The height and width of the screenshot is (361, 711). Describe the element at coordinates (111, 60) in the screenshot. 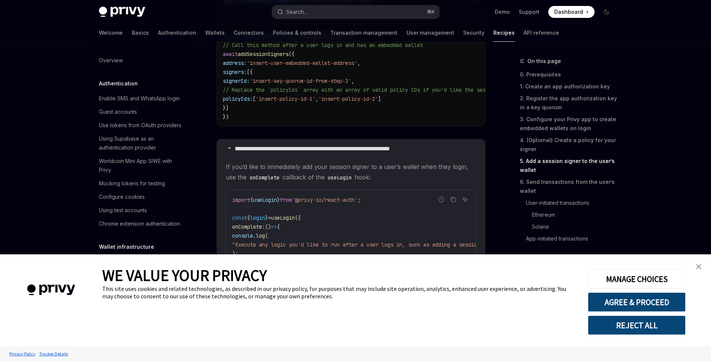

I see `div: Overview` at that location.